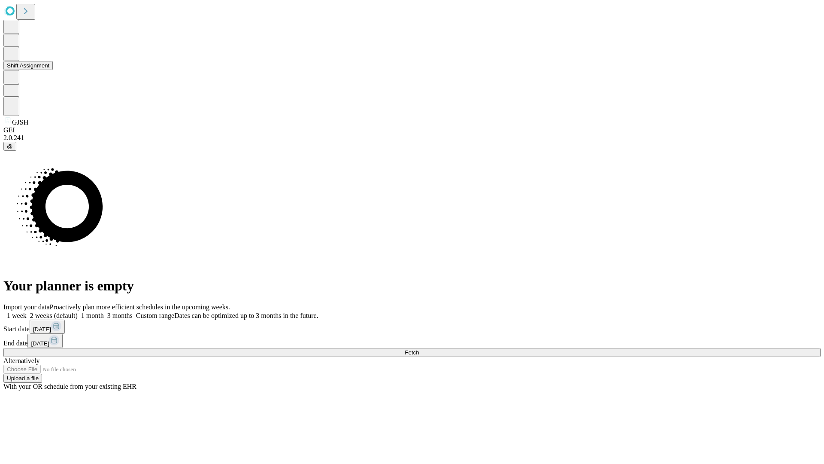  Describe the element at coordinates (412, 340) in the screenshot. I see `div: End date` at that location.